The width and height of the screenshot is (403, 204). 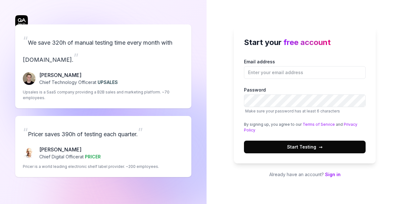 I want to click on a: Privacy Policy, so click(x=301, y=127).